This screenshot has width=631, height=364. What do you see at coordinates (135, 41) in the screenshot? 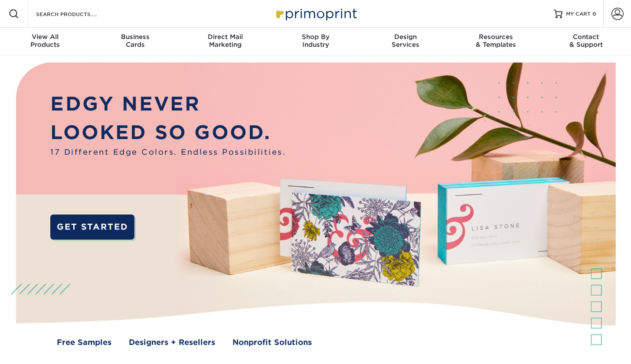
I see `div: Cards` at bounding box center [135, 41].